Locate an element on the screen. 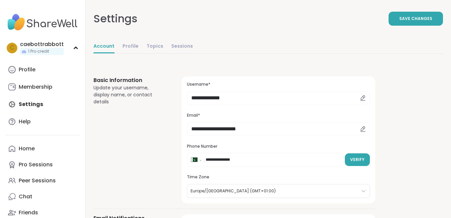 The image size is (451, 218). img: ShareWell Nav Logo is located at coordinates (42, 22).